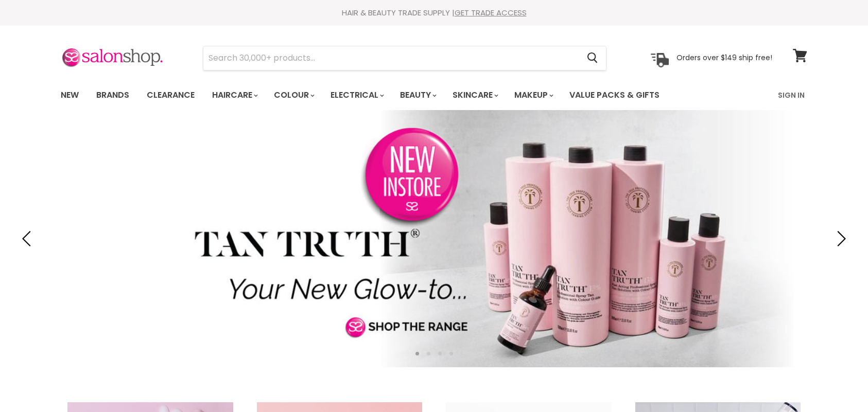 Image resolution: width=868 pixels, height=412 pixels. Describe the element at coordinates (725, 57) in the screenshot. I see `p: Orders over $149 ship free!` at that location.